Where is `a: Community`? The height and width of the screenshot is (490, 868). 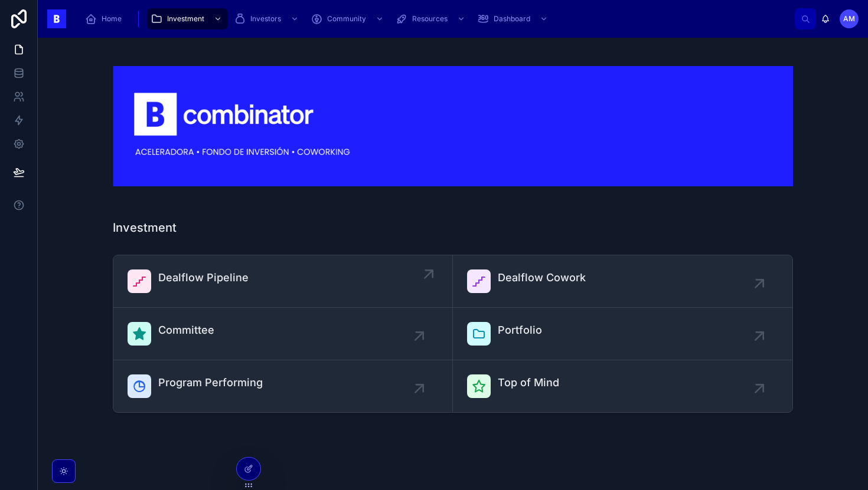
a: Community is located at coordinates (348, 19).